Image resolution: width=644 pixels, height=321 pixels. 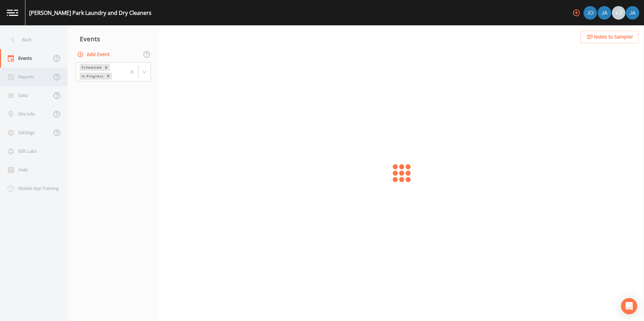 I want to click on div: Remove Scheduled, so click(x=106, y=67).